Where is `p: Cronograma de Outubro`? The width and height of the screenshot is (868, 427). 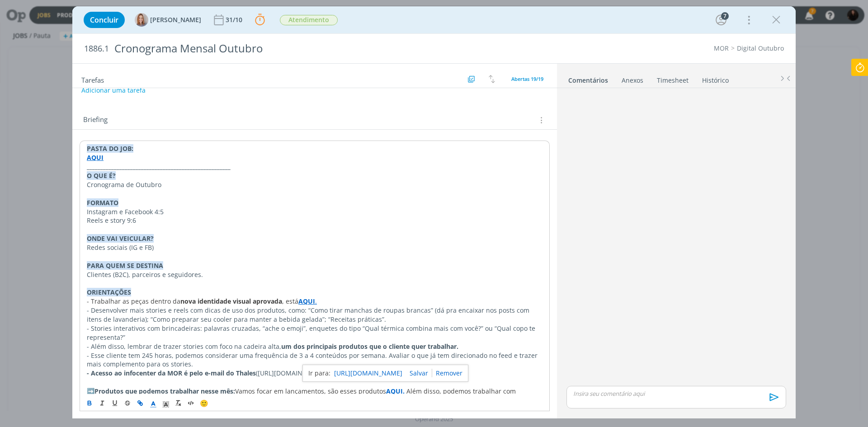 p: Cronograma de Outubro is located at coordinates (315, 185).